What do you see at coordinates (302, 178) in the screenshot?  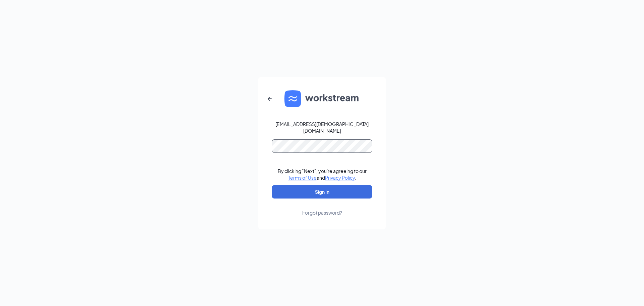 I see `a: Terms of Use` at bounding box center [302, 178].